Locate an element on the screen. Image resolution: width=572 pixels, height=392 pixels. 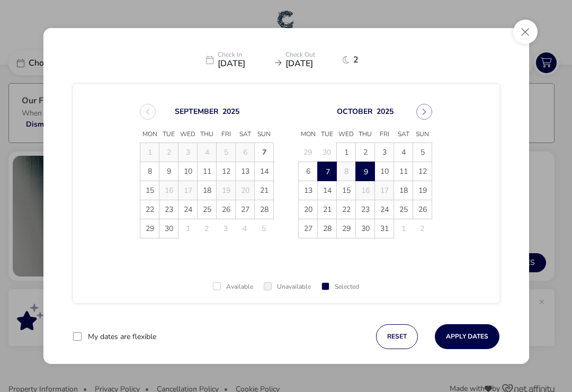
span: 26 is located at coordinates (226, 210).